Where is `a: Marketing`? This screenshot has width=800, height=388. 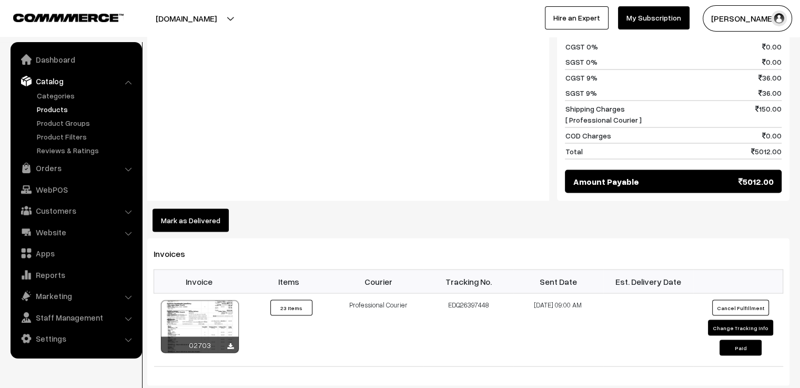
a: Marketing is located at coordinates (76, 296).